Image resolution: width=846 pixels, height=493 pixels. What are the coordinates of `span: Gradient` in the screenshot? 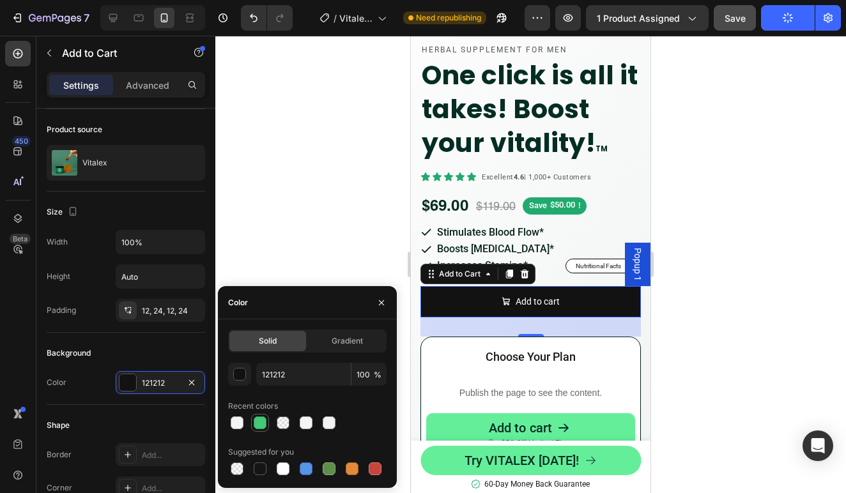 It's located at (347, 341).